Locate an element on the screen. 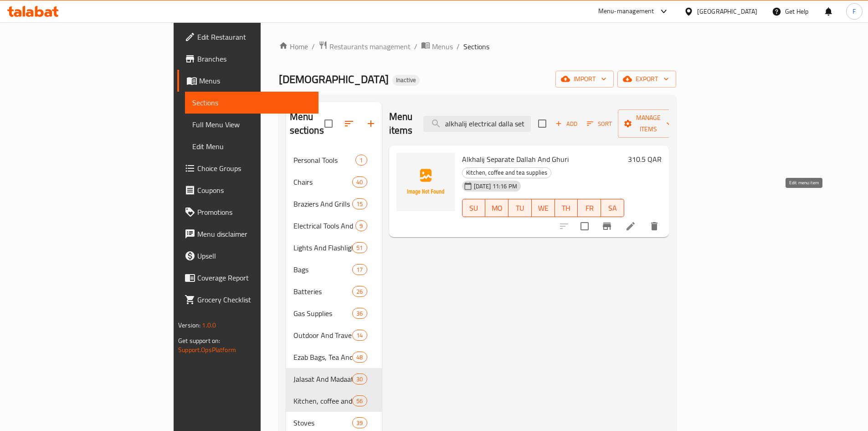 The width and height of the screenshot is (868, 431). span: 1 is located at coordinates (361, 160).